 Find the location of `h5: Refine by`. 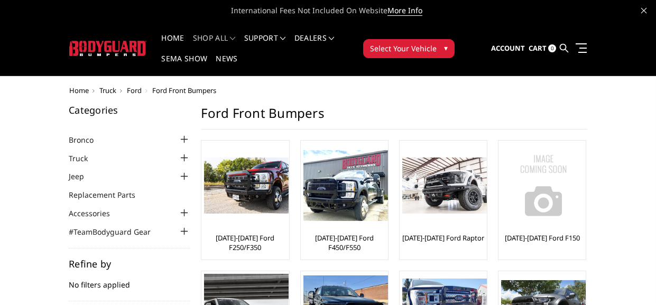

h5: Refine by is located at coordinates (129, 264).